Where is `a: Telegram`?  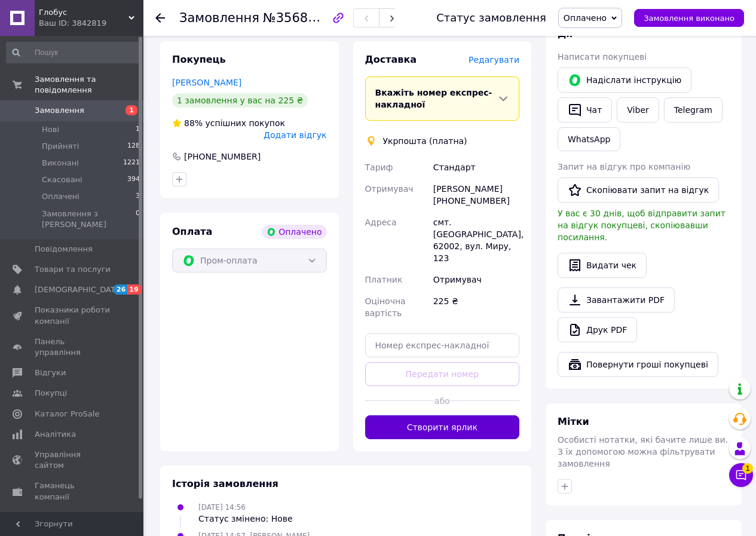
a: Telegram is located at coordinates (693, 110).